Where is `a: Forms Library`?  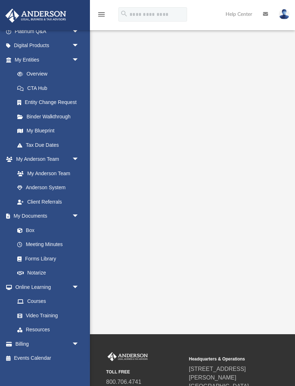
a: Forms Library is located at coordinates (46, 259).